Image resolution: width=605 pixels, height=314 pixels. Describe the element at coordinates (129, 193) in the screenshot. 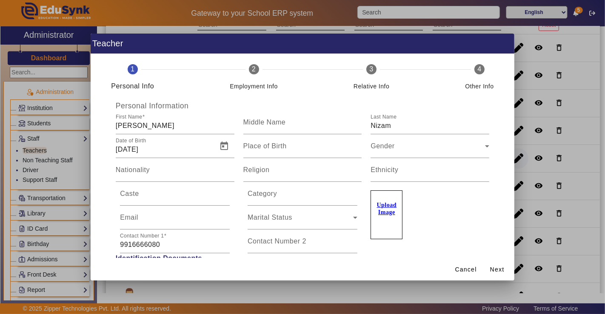

I see `mat-label: Caste` at that location.